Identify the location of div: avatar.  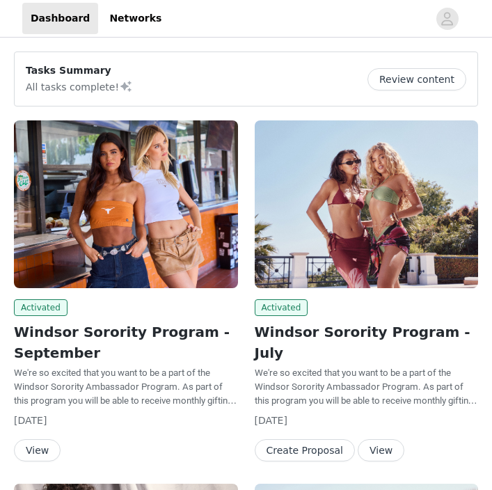
(447, 19).